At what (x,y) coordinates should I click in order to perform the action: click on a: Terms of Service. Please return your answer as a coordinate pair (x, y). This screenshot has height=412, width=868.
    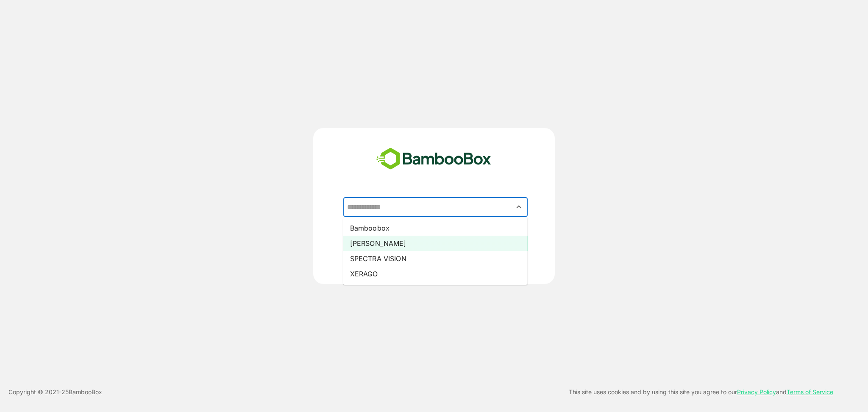
    Looking at the image, I should click on (810, 392).